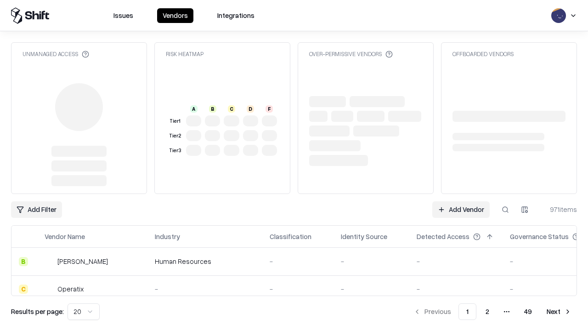 The image size is (588, 331). Describe the element at coordinates (37, 311) in the screenshot. I see `p: Results per page:` at that location.